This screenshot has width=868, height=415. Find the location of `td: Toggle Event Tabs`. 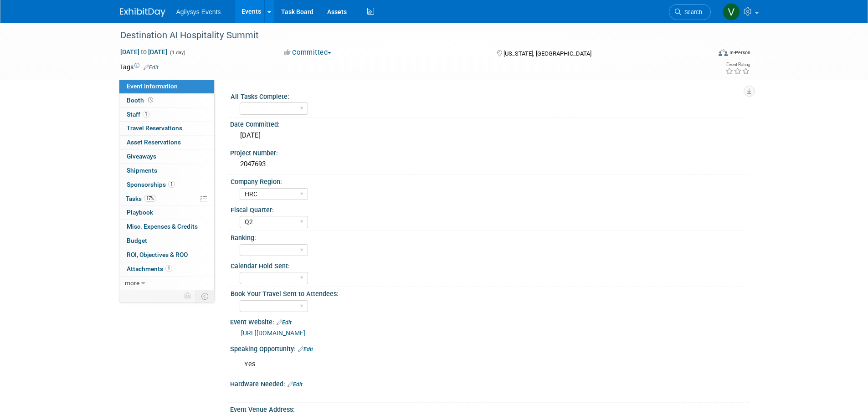

td: Toggle Event Tabs is located at coordinates (204, 296).